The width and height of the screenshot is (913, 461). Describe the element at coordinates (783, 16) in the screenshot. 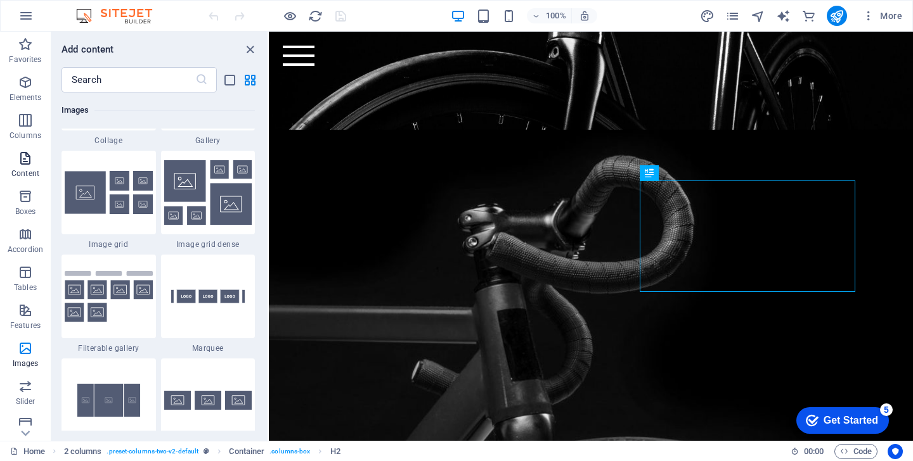

I see `i: AI Writer` at that location.